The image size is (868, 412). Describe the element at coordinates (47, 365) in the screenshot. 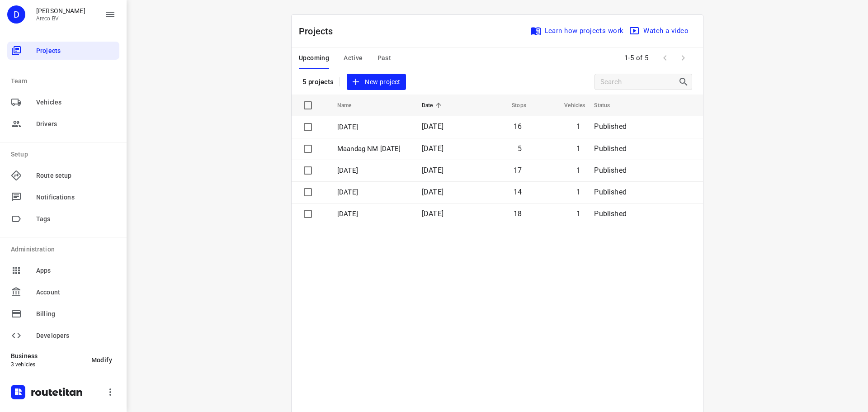

I see `p: 3 vehicles` at that location.